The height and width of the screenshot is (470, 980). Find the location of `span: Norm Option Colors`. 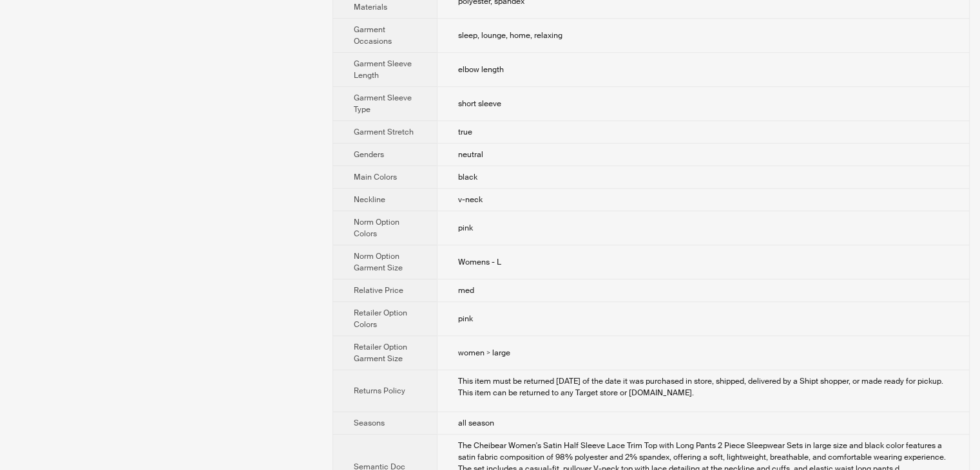

span: Norm Option Colors is located at coordinates (377, 228).